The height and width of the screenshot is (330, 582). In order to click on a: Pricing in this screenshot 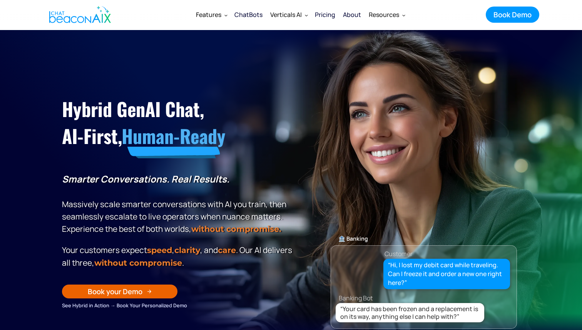, I will do `click(325, 15)`.